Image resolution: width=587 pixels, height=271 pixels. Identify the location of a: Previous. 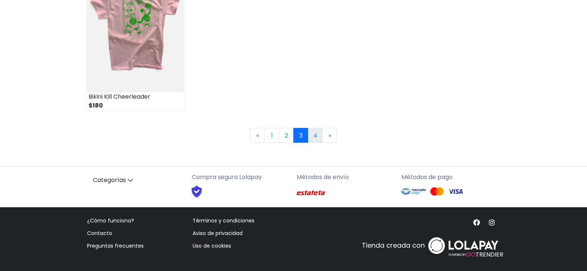
(258, 135).